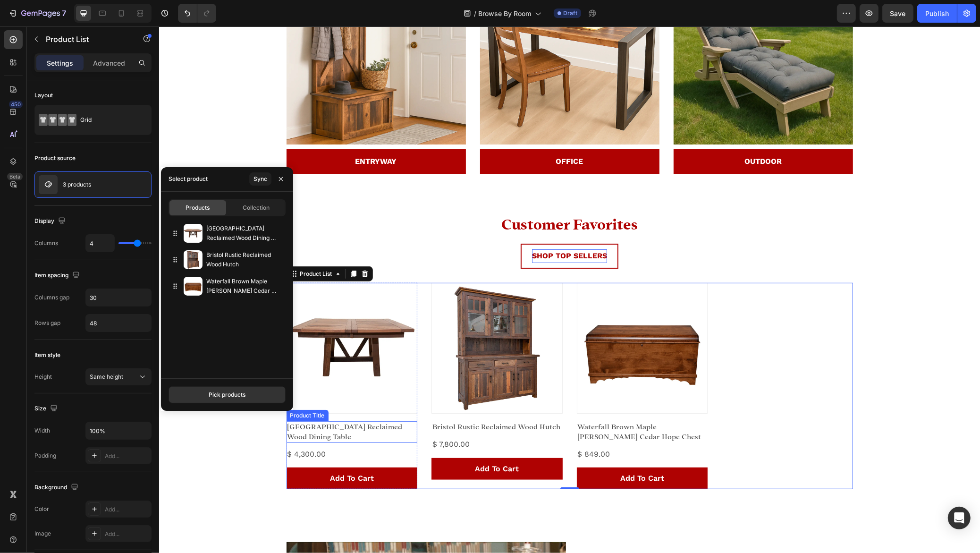 This screenshot has width=980, height=553. Describe the element at coordinates (42, 431) in the screenshot. I see `div: Width` at that location.